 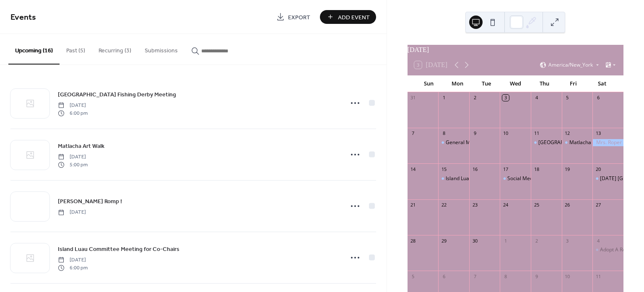 What do you see at coordinates (598, 205) in the screenshot?
I see `div: 27` at bounding box center [598, 205].